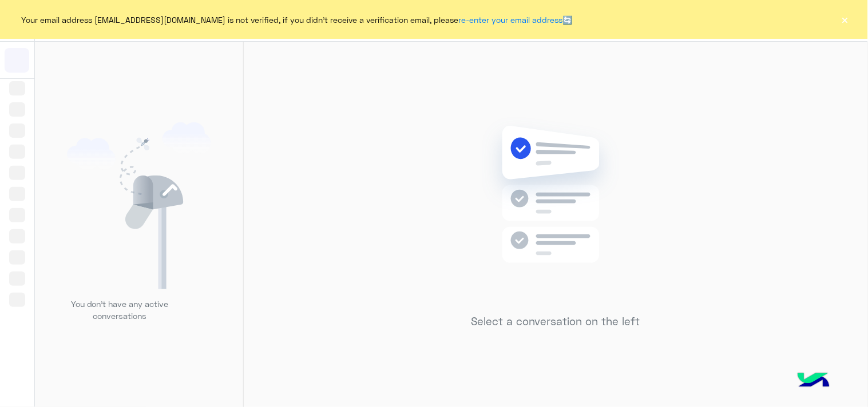 This screenshot has width=868, height=407. I want to click on img: hulul-logo.png, so click(813, 381).